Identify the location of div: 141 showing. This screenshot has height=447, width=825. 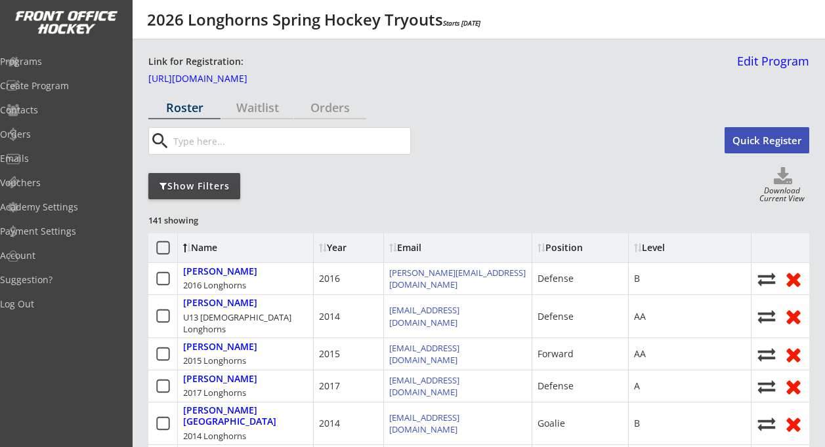
(195, 220).